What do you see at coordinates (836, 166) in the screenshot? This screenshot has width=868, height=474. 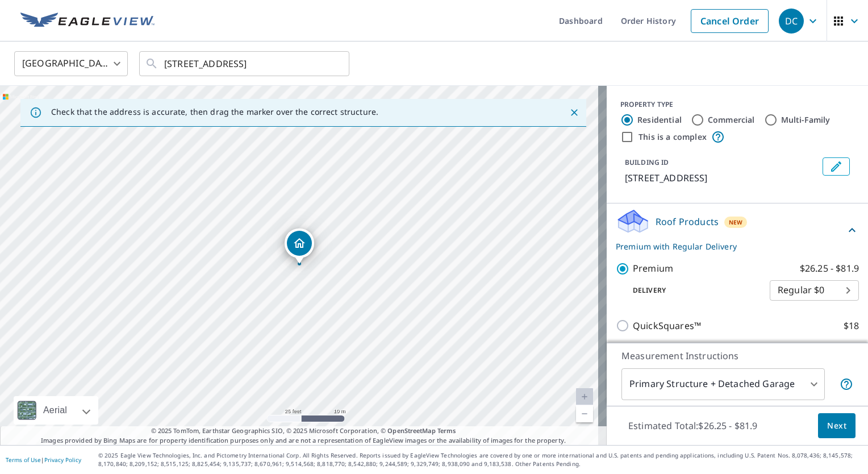 I see `button: Edit building 1` at bounding box center [836, 166].